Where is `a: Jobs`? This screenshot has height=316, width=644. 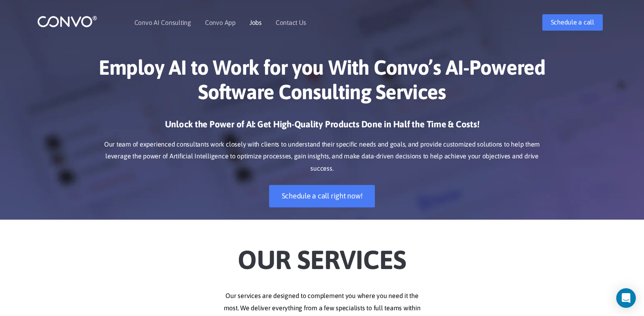
a: Jobs is located at coordinates (255, 23).